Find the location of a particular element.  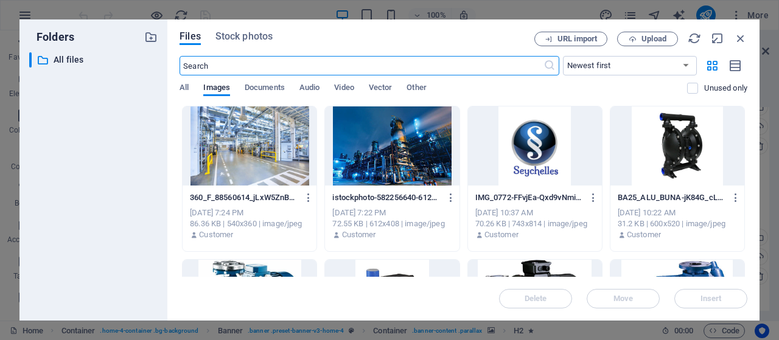

div: 31.2 KB | 600x520 | image/jpeg is located at coordinates (678, 224).